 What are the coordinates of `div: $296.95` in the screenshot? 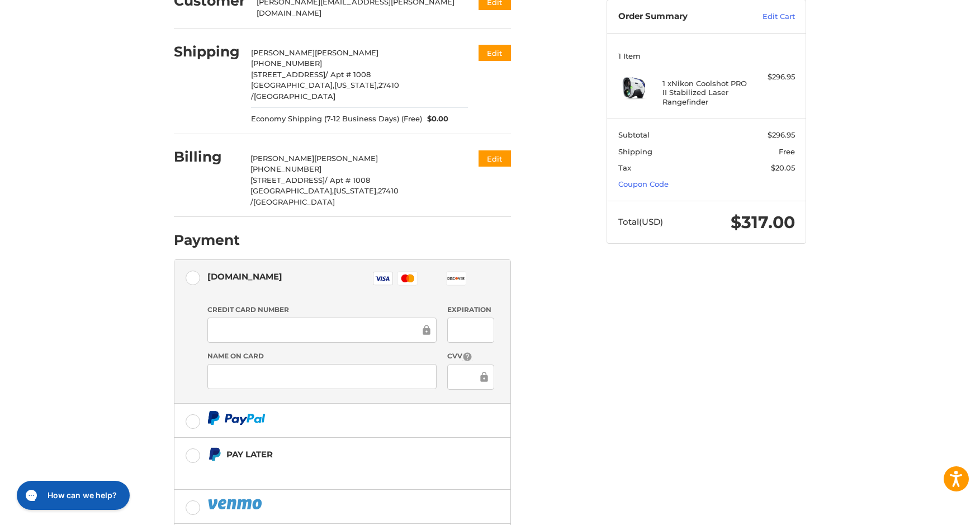 It's located at (773, 77).